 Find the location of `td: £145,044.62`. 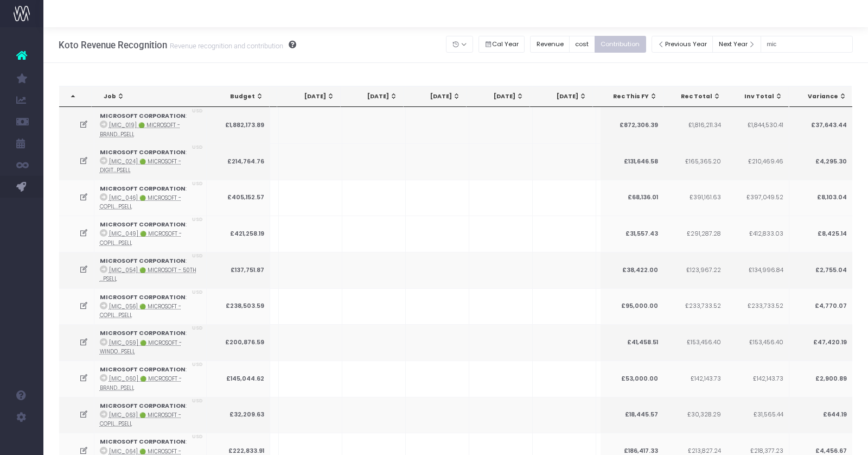

td: £145,044.62 is located at coordinates (238, 379).